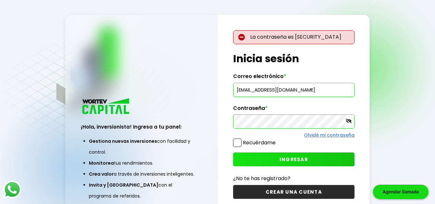 This screenshot has height=204, width=435. What do you see at coordinates (294, 110) in the screenshot?
I see `label: Contraseña` at bounding box center [294, 110].